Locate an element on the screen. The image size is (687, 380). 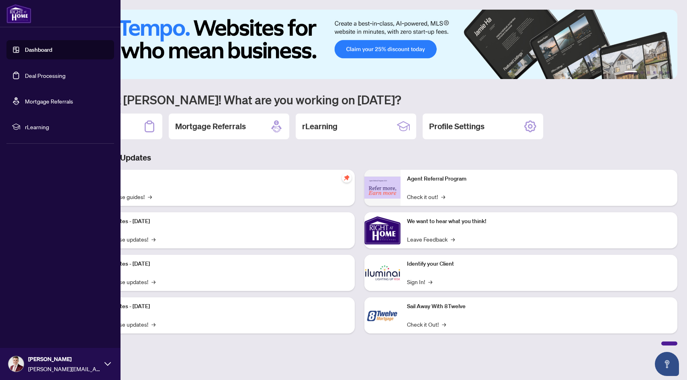
img: Slide 0 is located at coordinates (359, 44).